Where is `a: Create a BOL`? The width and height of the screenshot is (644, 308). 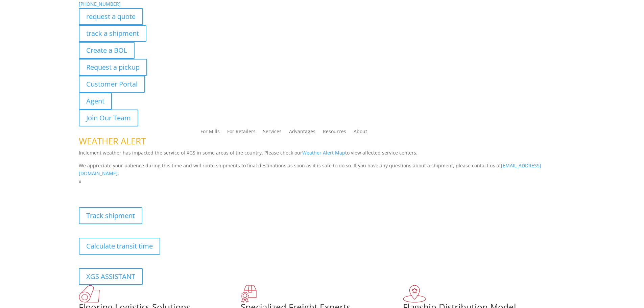
a: Create a BOL is located at coordinates (107, 51).